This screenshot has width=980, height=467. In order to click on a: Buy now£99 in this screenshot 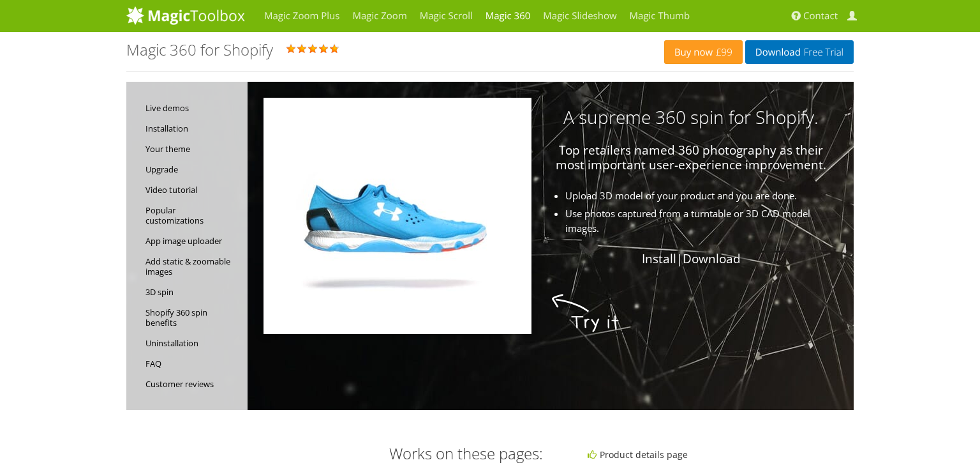, I will do `click(703, 52)`.